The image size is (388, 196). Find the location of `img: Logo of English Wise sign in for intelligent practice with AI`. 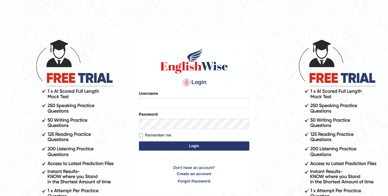

img: Logo of English Wise sign in for intelligent practice with AI is located at coordinates (194, 61).